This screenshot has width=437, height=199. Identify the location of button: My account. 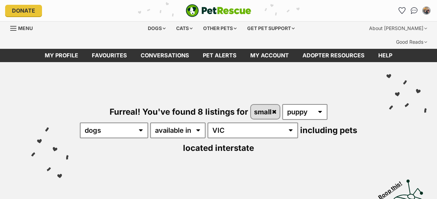
(427, 11).